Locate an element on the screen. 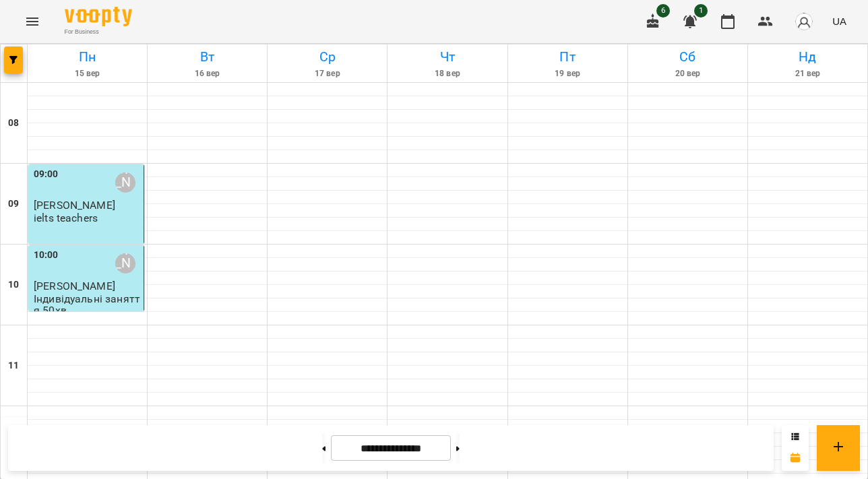 The height and width of the screenshot is (479, 868). label: 10:00 is located at coordinates (46, 256).